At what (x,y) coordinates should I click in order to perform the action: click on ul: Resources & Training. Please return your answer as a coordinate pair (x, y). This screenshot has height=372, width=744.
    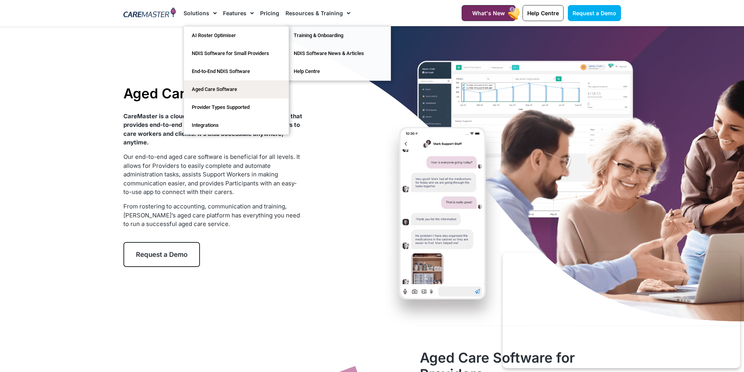
    Looking at the image, I should click on (338, 54).